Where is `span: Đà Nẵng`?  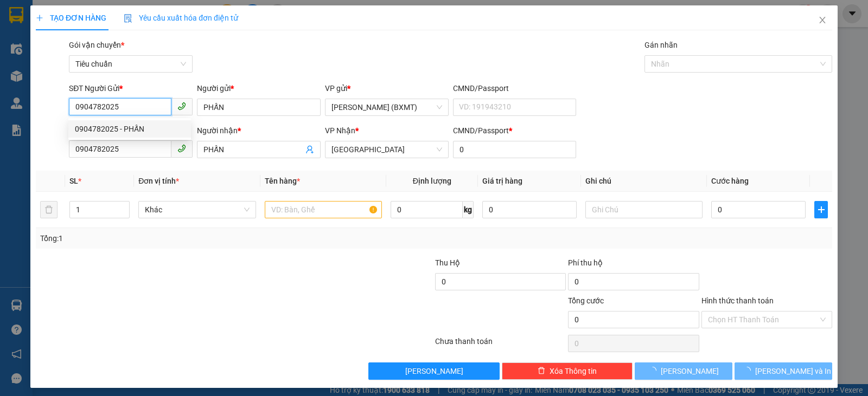
span: Đà Nẵng is located at coordinates (387, 149).